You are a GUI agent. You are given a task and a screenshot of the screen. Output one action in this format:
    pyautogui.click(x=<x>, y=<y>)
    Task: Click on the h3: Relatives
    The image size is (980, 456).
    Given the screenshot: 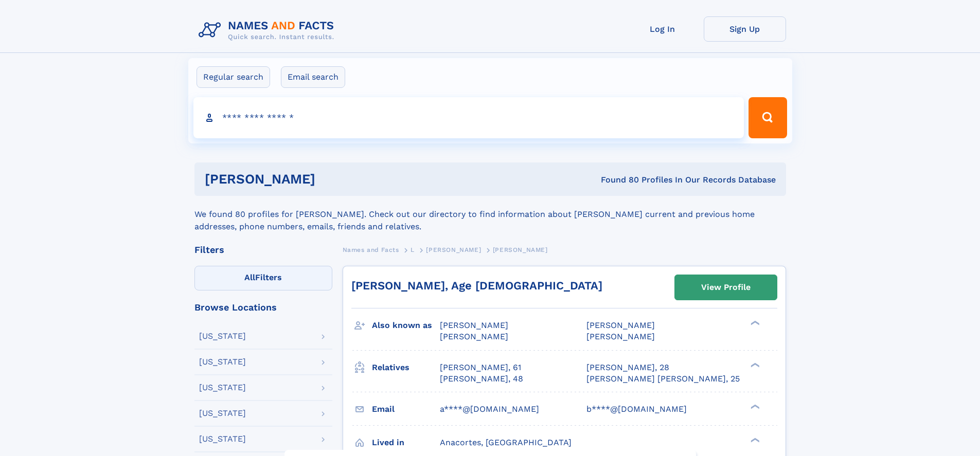 What is the action you would take?
    pyautogui.click(x=406, y=368)
    